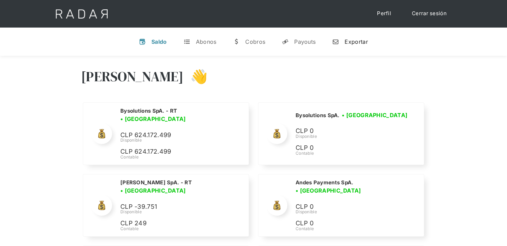 The image size is (507, 246). What do you see at coordinates (384, 13) in the screenshot?
I see `a: Perfil` at bounding box center [384, 13].